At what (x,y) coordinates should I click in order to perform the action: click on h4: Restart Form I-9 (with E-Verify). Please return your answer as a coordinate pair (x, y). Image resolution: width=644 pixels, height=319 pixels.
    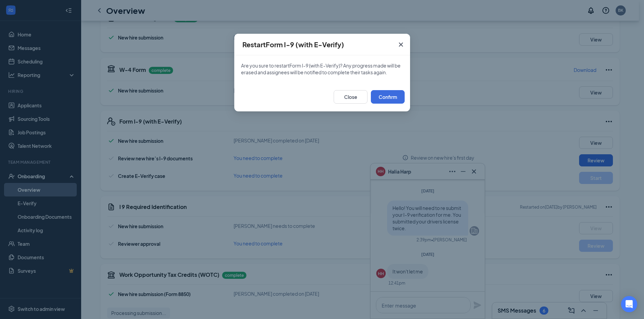
    Looking at the image, I should click on (293, 45).